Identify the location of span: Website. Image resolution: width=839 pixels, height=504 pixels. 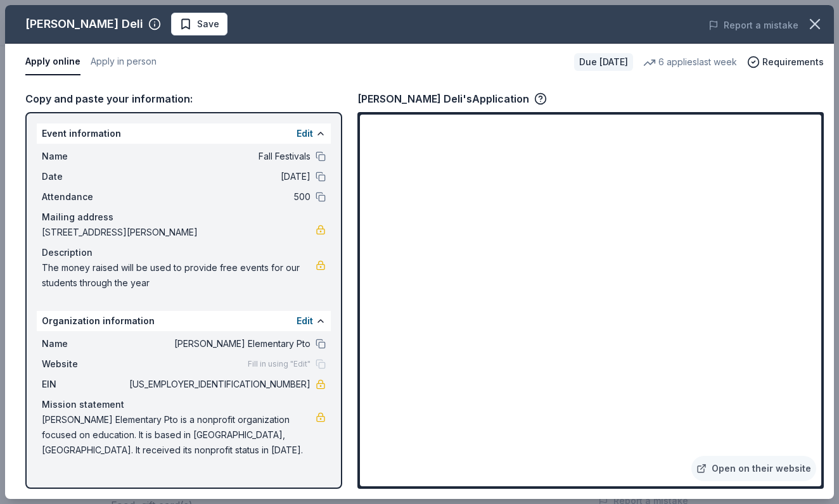
(84, 364).